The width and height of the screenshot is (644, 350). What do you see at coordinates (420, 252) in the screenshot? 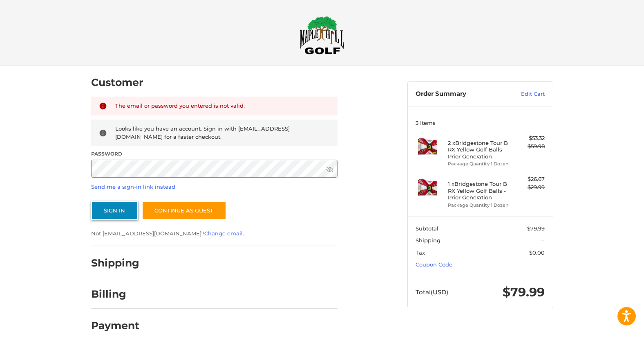
I see `span: Tax` at bounding box center [420, 252].